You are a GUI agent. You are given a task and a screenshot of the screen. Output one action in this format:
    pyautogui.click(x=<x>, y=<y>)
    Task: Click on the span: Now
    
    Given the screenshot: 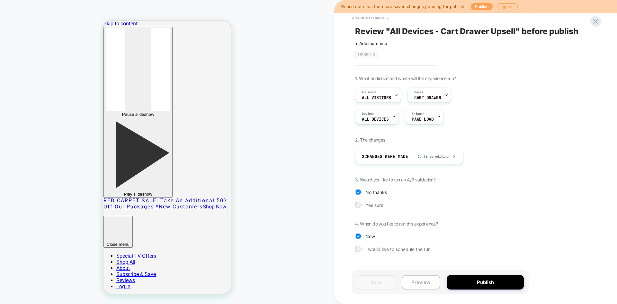 What is the action you would take?
    pyautogui.click(x=370, y=236)
    